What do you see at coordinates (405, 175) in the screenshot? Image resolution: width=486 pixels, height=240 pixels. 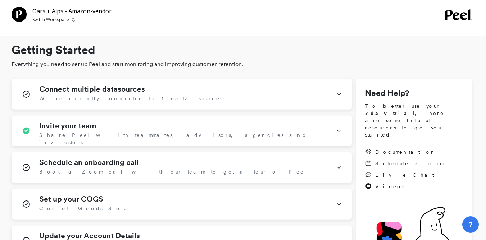 I see `span: Live Chat` at bounding box center [405, 175].